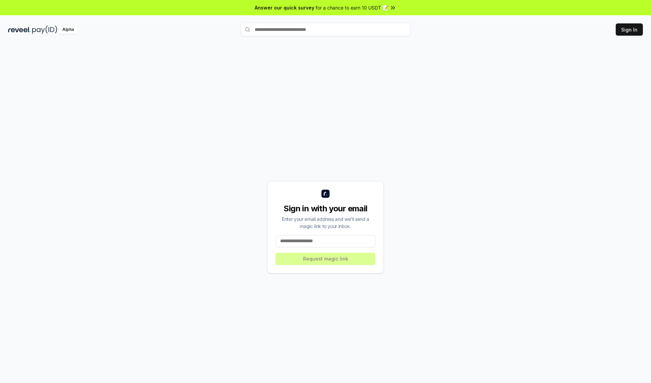  What do you see at coordinates (284, 7) in the screenshot?
I see `span: Answer our quick survey` at bounding box center [284, 7].